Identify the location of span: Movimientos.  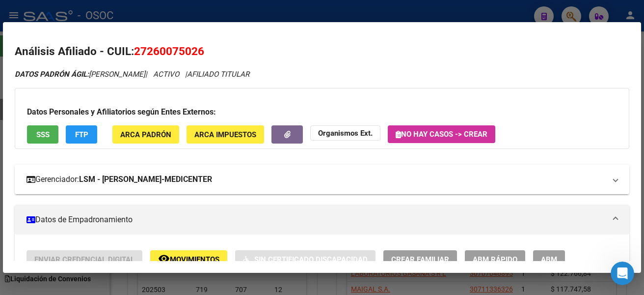
(194, 259).